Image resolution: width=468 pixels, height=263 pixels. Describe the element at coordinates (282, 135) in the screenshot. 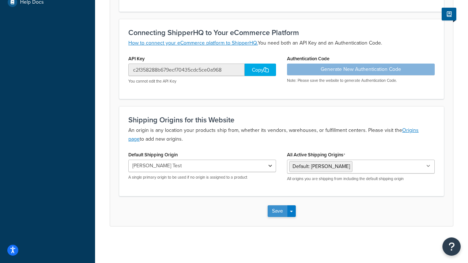

I see `p: An origin is any location your products ship from, whether its vendors, warehouses, or fulfillmen...` at that location.